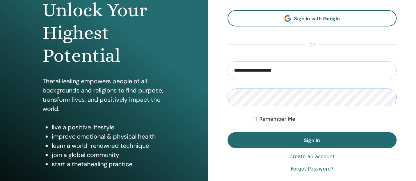  Describe the element at coordinates (109, 127) in the screenshot. I see `li: live a positive lifestyle` at that location.